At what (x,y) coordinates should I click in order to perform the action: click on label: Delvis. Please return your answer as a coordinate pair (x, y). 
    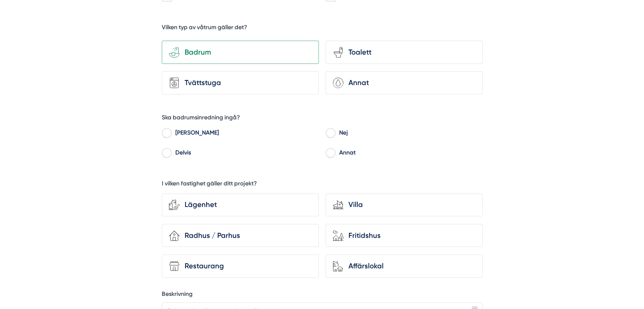
    Looking at the image, I should click on (245, 153).